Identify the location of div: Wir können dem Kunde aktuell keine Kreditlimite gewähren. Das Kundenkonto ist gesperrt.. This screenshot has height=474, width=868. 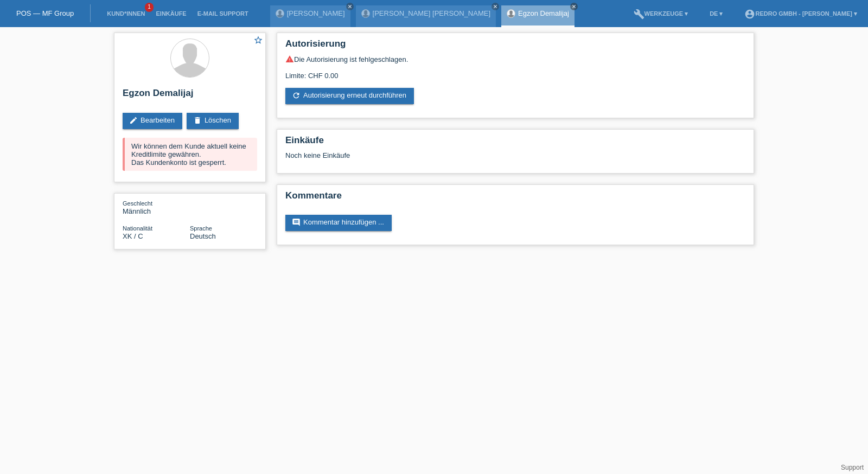
(190, 154).